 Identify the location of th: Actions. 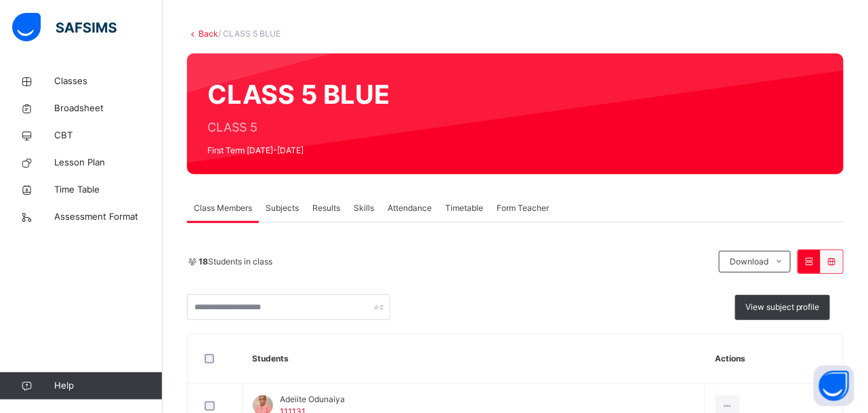
(773, 359).